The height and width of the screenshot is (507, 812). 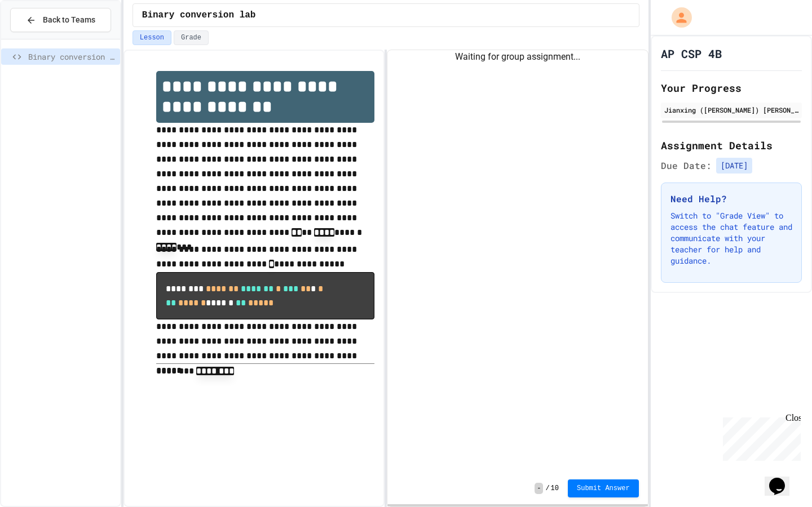 I want to click on p: Switch to "Grade View" to access the chat feature and communicate with your teacher for help and ..., so click(x=731, y=239).